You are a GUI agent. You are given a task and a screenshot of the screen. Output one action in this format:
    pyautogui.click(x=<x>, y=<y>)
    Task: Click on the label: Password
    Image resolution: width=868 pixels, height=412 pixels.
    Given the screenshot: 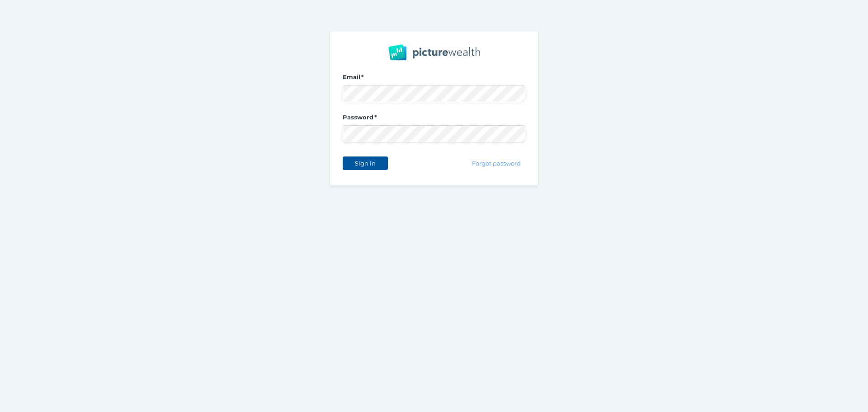 What is the action you would take?
    pyautogui.click(x=434, y=120)
    